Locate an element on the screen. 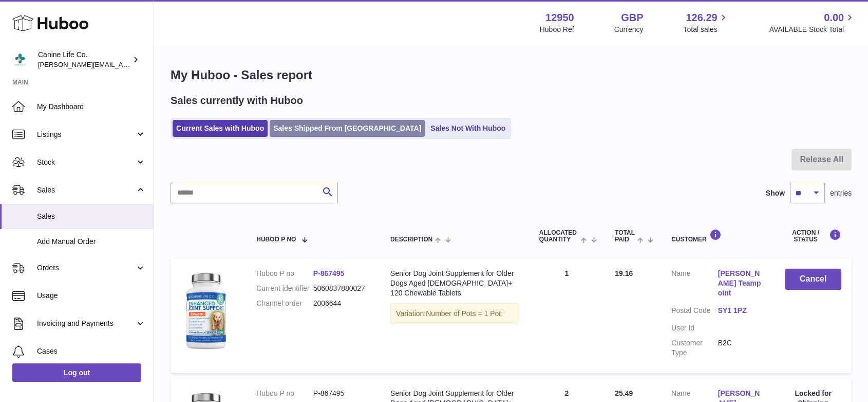 The width and height of the screenshot is (868, 402). h1: My Huboo - Sales report is located at coordinates (511, 75).